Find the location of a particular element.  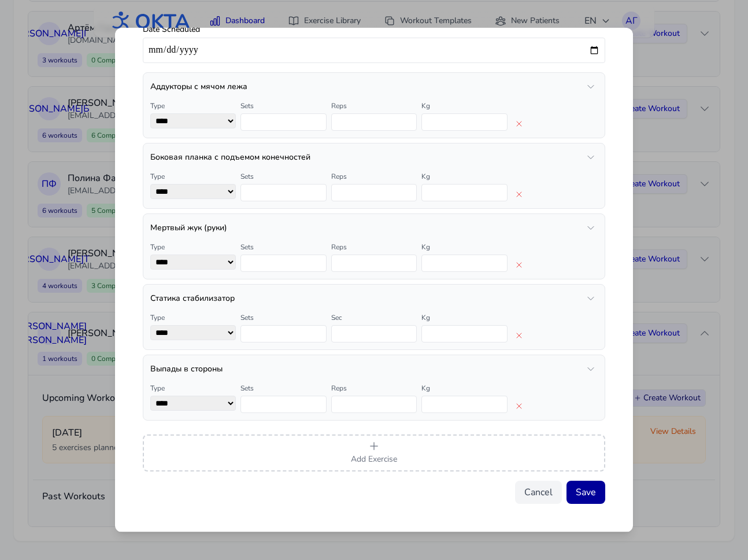

button: Add Exercise is located at coordinates (374, 453).